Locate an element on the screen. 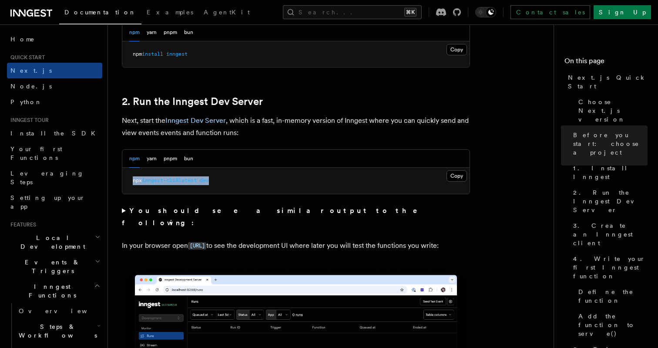 The height and width of the screenshot is (348, 658). button: Events & Triggers is located at coordinates (54, 266).